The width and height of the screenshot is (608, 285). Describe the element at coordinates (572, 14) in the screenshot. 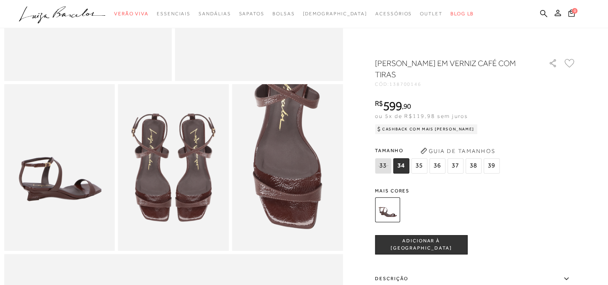

I see `button: 0` at that location.